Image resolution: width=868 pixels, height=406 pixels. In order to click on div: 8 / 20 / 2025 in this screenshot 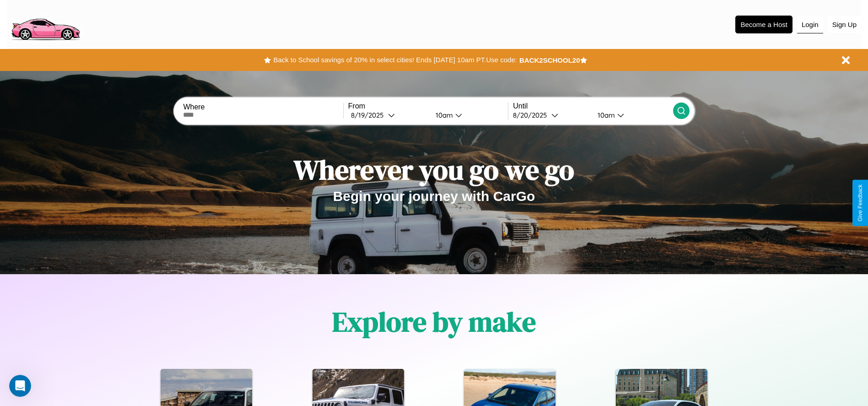, I will do `click(532, 115)`.